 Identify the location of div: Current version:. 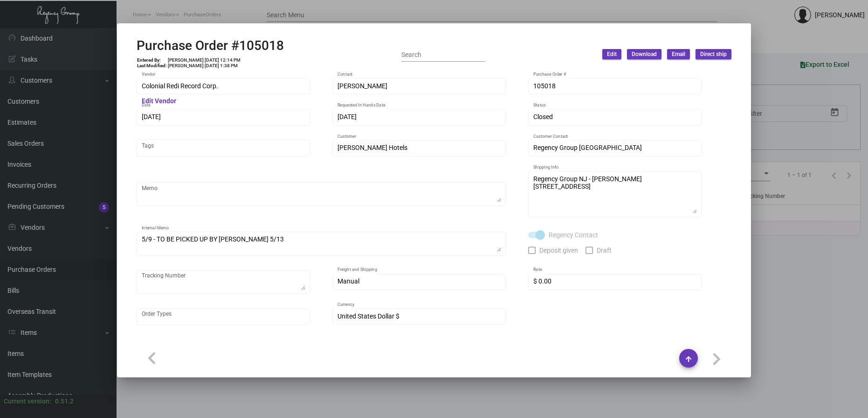
(27, 401).